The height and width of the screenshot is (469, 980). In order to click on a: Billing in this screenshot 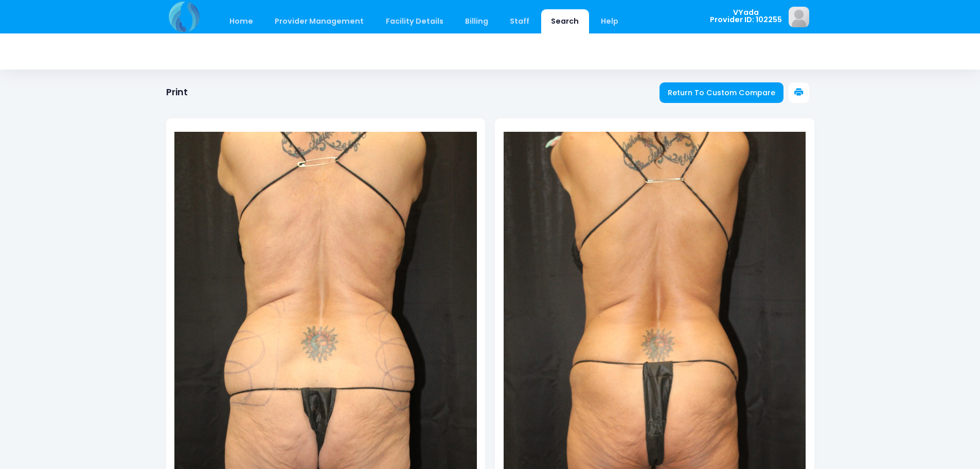, I will do `click(476, 21)`.